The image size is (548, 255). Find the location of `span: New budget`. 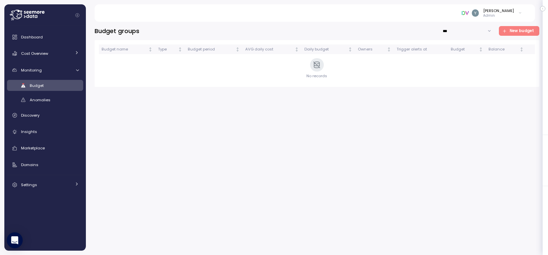

span: New budget is located at coordinates (521, 31).